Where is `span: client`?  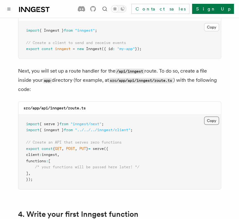
span: client is located at coordinates (33, 155).